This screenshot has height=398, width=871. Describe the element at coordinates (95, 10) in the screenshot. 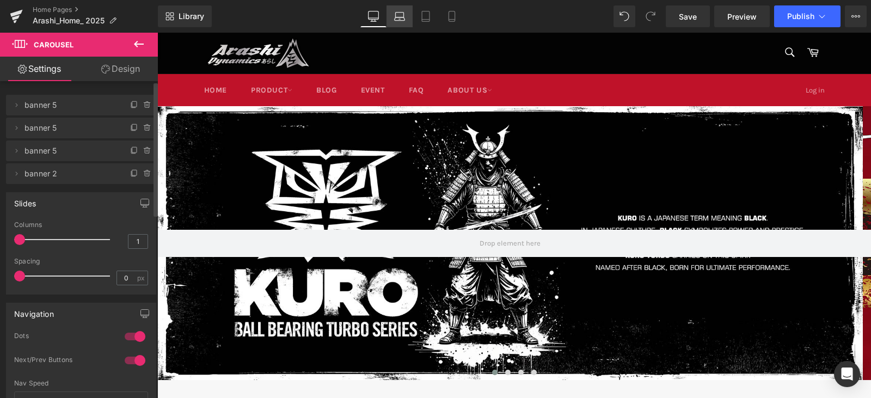

I see `a: Home Pages` at that location.